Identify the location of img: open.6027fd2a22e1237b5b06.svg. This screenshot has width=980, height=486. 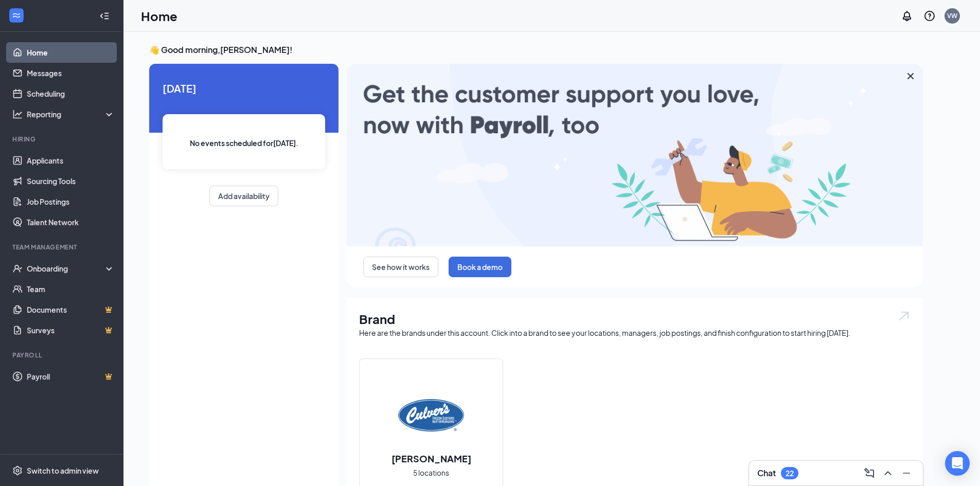
(904, 316).